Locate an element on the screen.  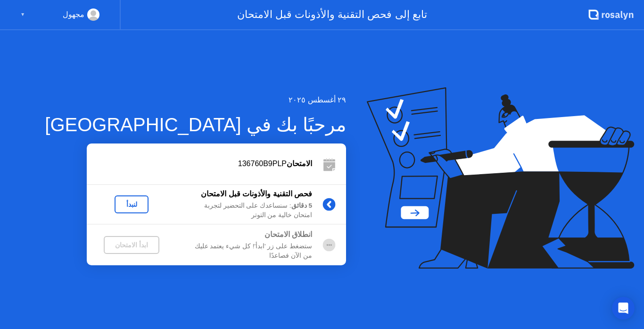
button: لنبدأ is located at coordinates (131, 204).